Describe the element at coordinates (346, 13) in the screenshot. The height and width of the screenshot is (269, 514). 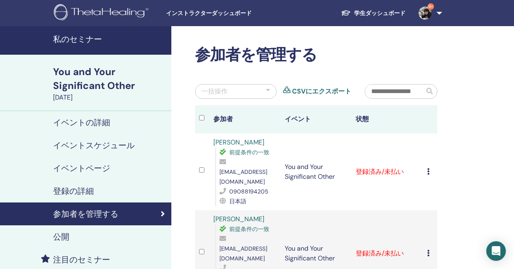
I see `img: graduation-cap-white.svg` at that location.